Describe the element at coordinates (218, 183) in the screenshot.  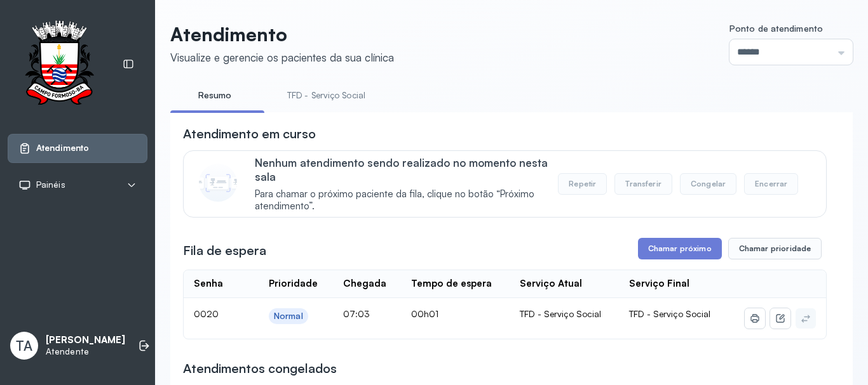
I see `img: Imagem de CalloutCard` at that location.